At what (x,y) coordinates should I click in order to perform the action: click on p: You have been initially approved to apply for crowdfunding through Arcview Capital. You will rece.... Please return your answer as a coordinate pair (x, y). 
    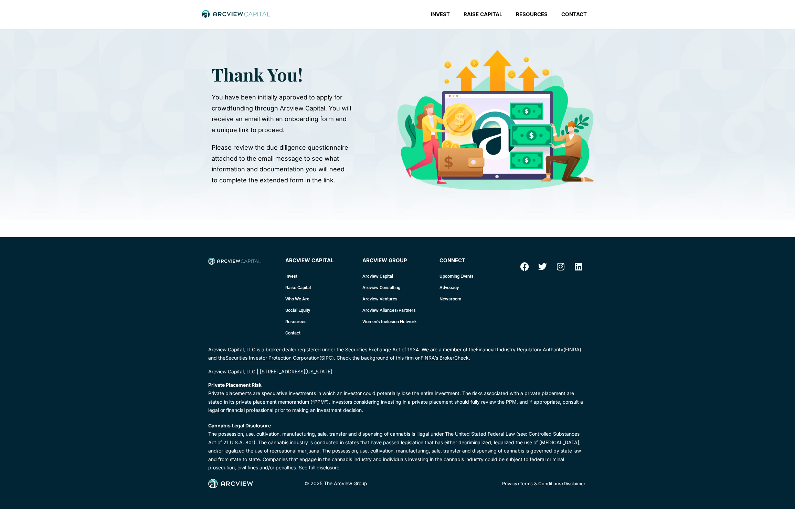
    Looking at the image, I should click on (281, 114).